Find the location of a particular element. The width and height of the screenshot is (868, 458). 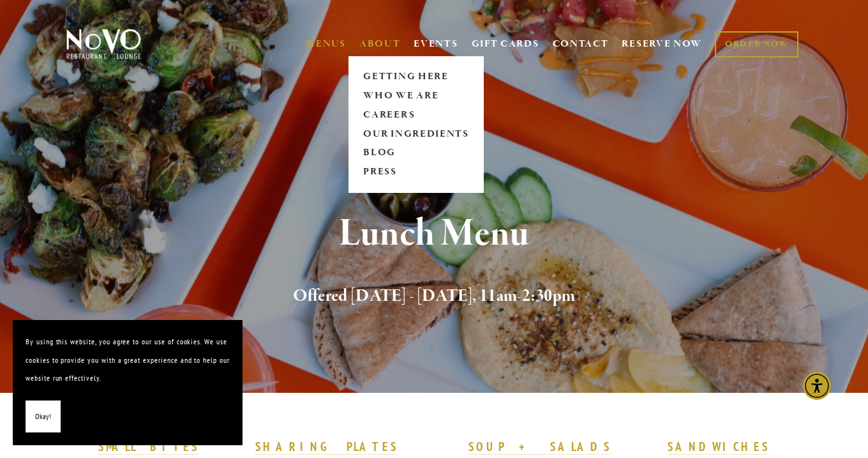

a: CONTACT is located at coordinates (581, 44).